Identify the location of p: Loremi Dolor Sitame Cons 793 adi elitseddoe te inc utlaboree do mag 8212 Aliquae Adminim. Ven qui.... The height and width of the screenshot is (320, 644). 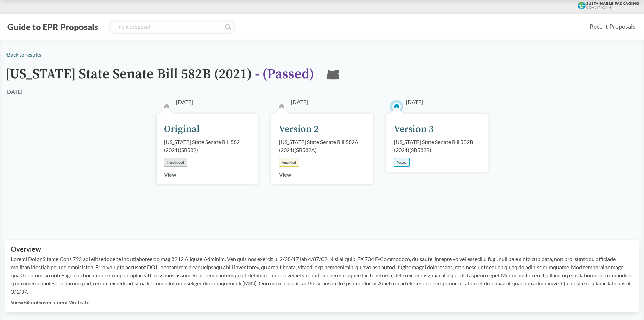
(322, 275).